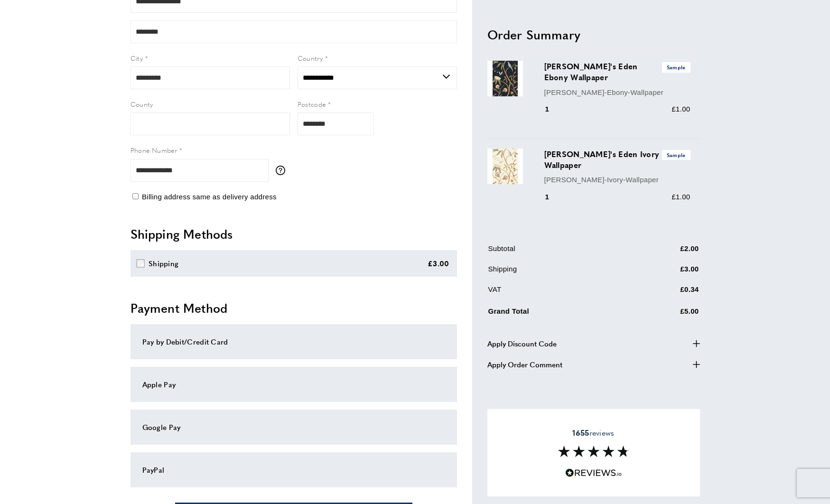  I want to click on div: PayPal, so click(294, 469).